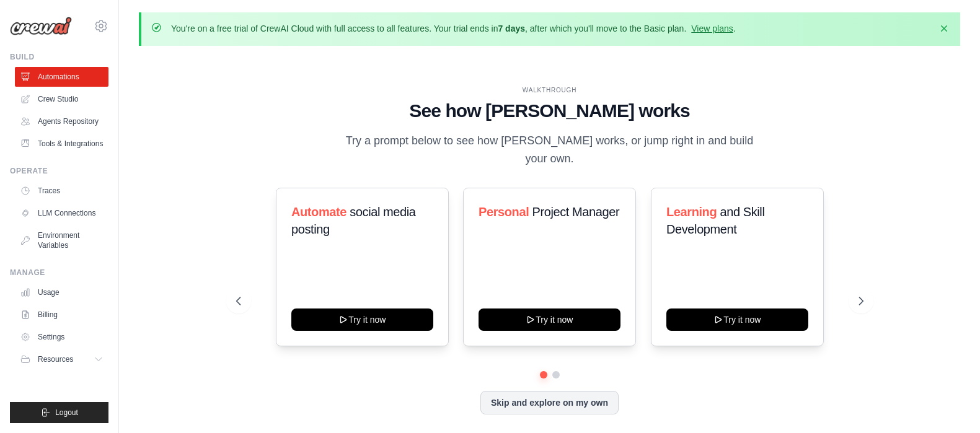 The image size is (980, 433). Describe the element at coordinates (61, 77) in the screenshot. I see `a: Automations` at that location.